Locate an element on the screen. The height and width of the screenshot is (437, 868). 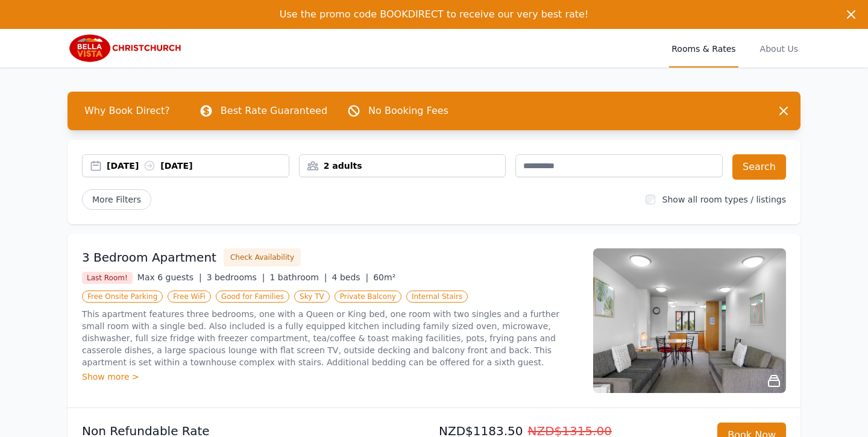
h3: 3 Bedroom Apartment is located at coordinates (149, 258).